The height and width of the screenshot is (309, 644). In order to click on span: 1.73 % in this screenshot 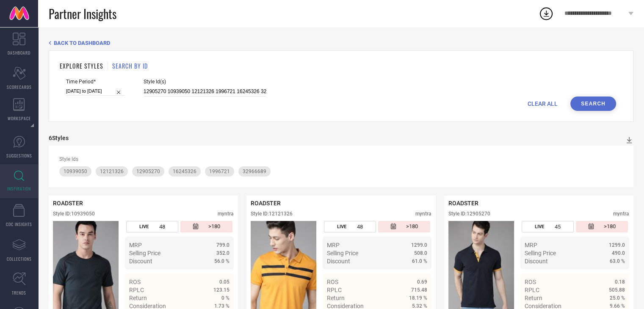, I will do `click(222, 307)`.